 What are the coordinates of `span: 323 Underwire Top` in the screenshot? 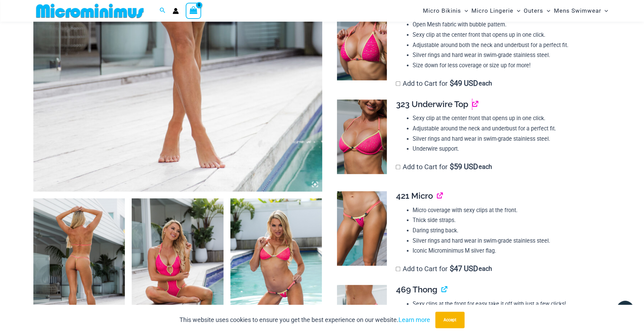 It's located at (432, 104).